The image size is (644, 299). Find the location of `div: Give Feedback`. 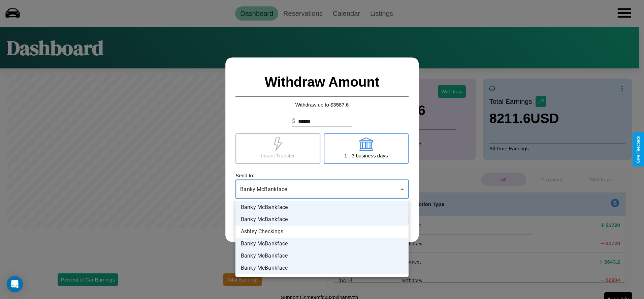

div: Give Feedback is located at coordinates (638, 149).